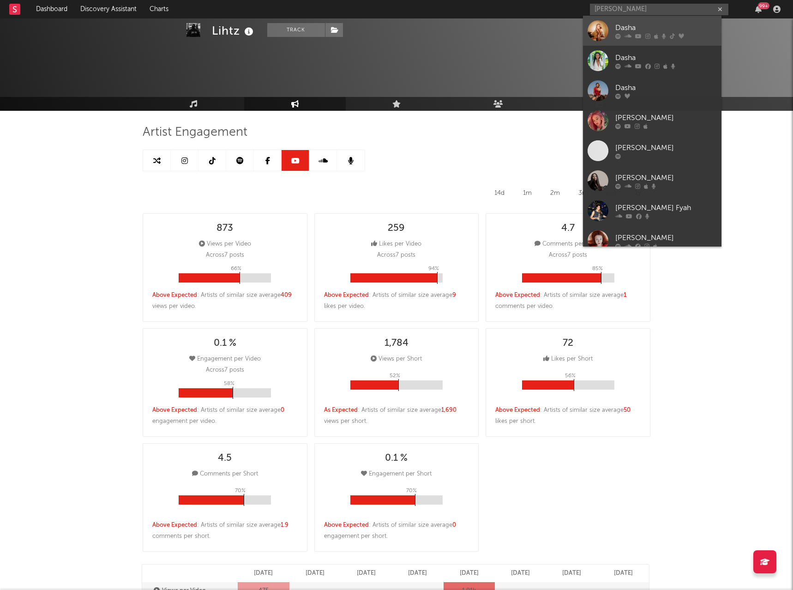 This screenshot has height=590, width=793. What do you see at coordinates (225, 359) in the screenshot?
I see `div: Engagement per Video` at bounding box center [225, 359].